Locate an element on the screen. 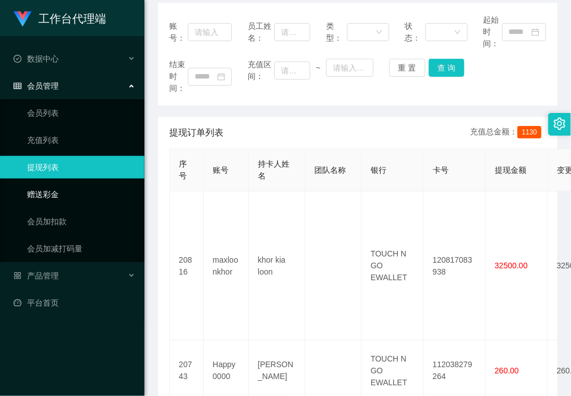 The width and height of the screenshot is (571, 396). span: 产品管理 is located at coordinates (36, 275).